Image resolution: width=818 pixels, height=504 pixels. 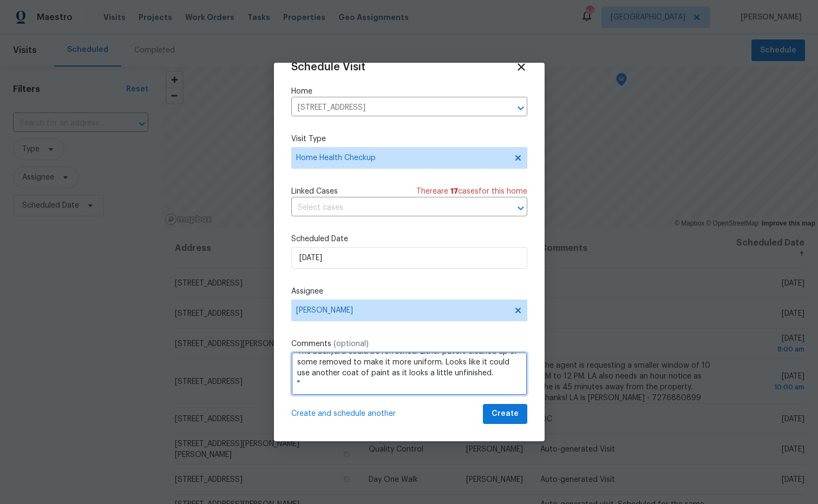 I want to click on label: Home, so click(x=409, y=91).